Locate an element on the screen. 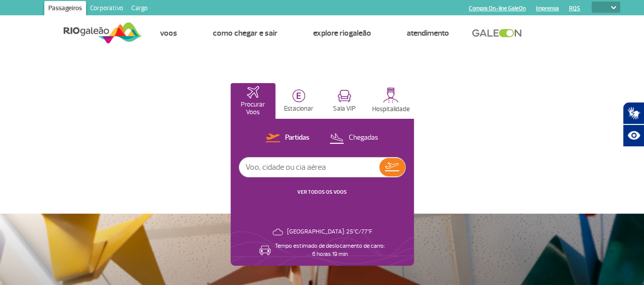  button: Hospitalidade is located at coordinates (391, 101).